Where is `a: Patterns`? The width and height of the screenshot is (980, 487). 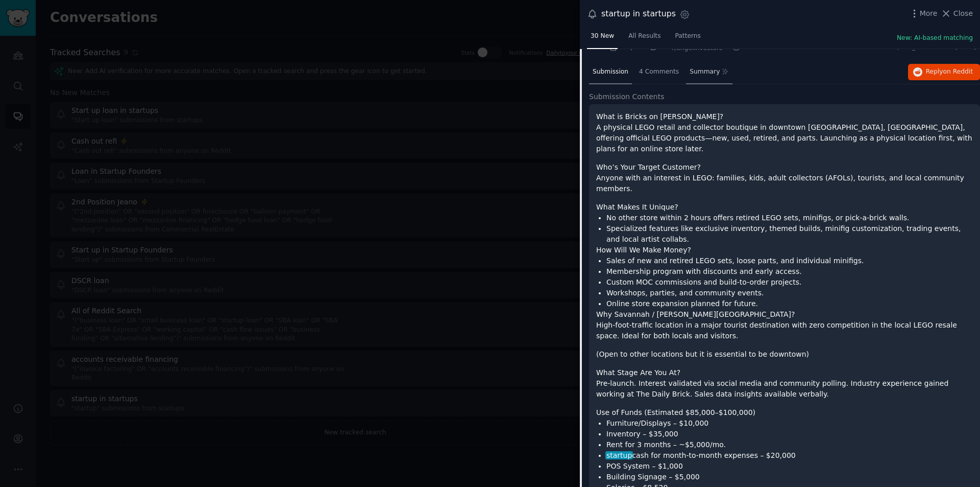 a: Patterns is located at coordinates (688, 38).